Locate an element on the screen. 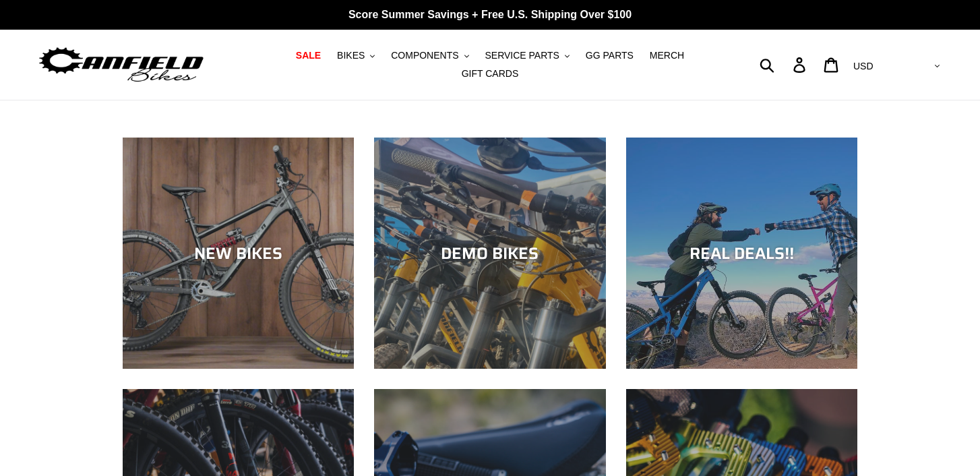 This screenshot has width=980, height=476. div: NEW BIKES is located at coordinates (238, 253).